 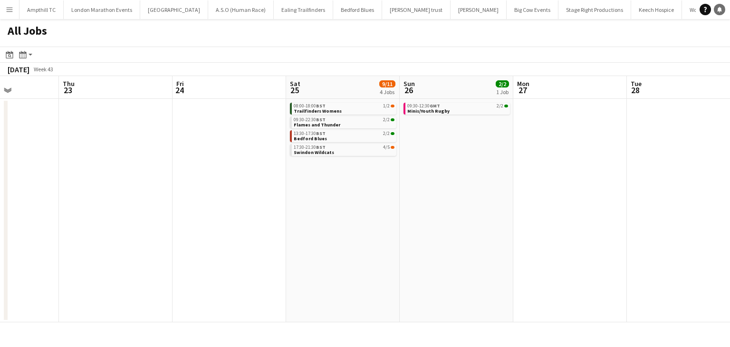 What do you see at coordinates (408, 90) in the screenshot?
I see `span: 26` at bounding box center [408, 90].